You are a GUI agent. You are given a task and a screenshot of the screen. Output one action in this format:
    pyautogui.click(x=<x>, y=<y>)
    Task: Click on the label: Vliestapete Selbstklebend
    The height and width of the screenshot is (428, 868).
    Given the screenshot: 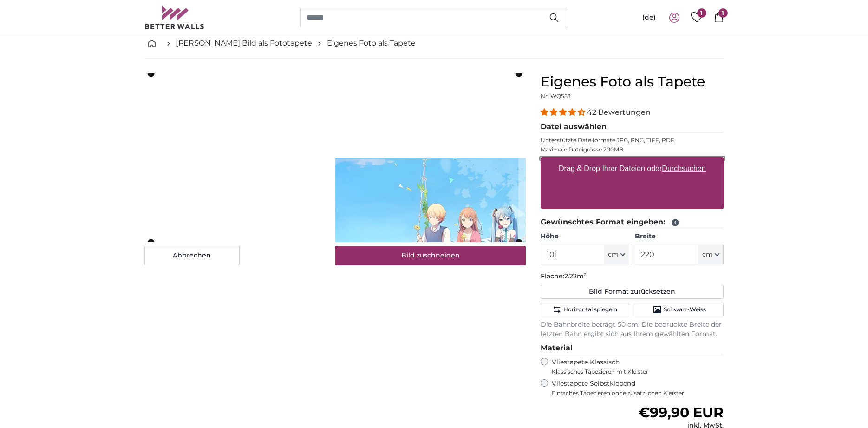 What is the action you would take?
    pyautogui.click(x=638, y=388)
    